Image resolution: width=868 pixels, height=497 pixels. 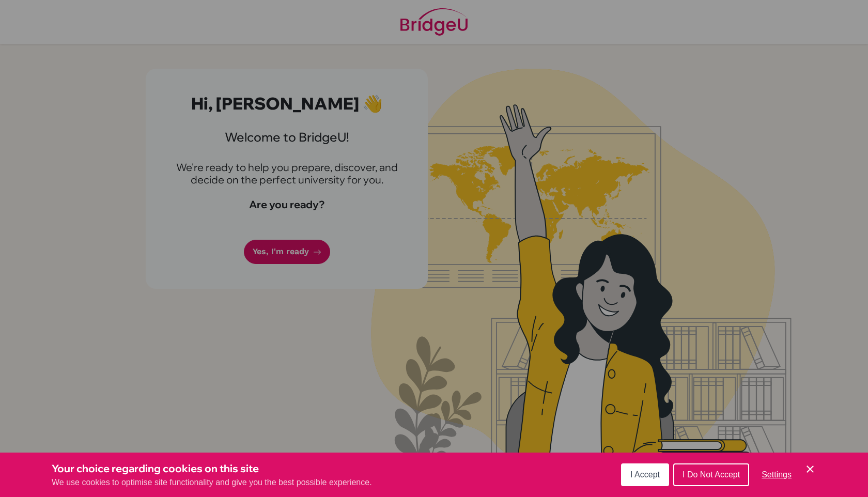 I want to click on span: I Accept, so click(x=645, y=475).